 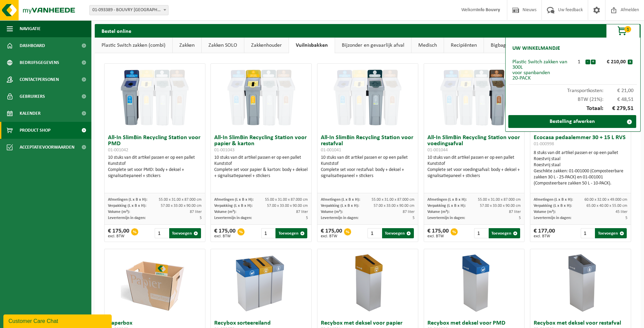 What do you see at coordinates (580, 159) in the screenshot?
I see `div: Roestvrij staal` at bounding box center [580, 159].